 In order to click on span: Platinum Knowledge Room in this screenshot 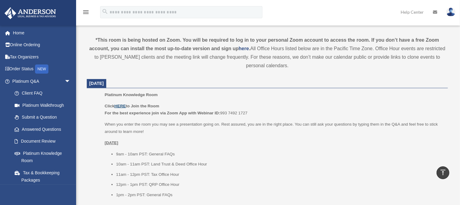, I will do `click(131, 95)`.